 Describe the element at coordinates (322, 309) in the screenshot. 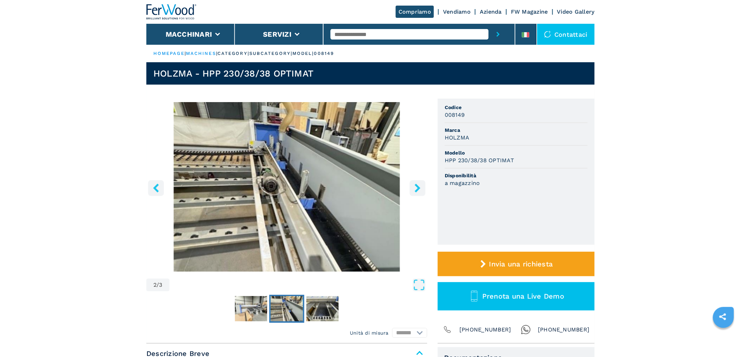

I see `button: Go to Slide 3` at that location.